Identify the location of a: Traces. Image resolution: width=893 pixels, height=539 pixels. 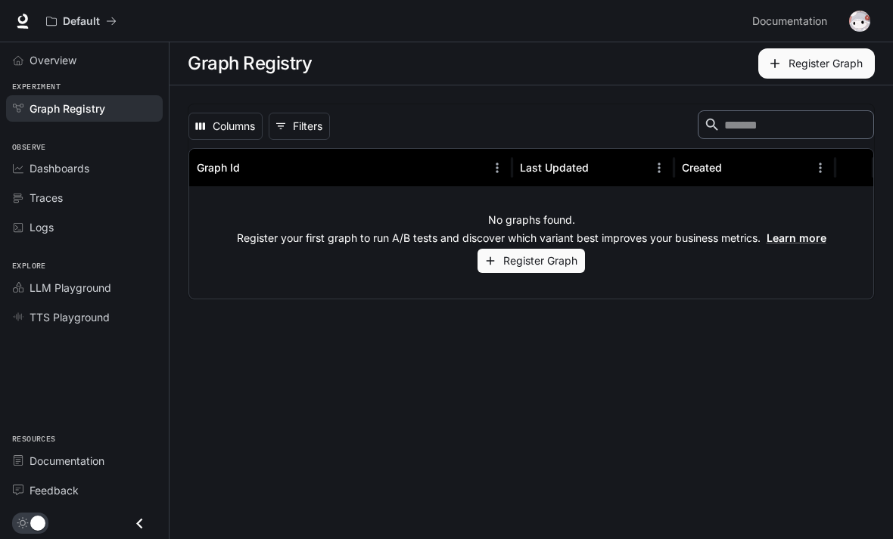
(84, 197).